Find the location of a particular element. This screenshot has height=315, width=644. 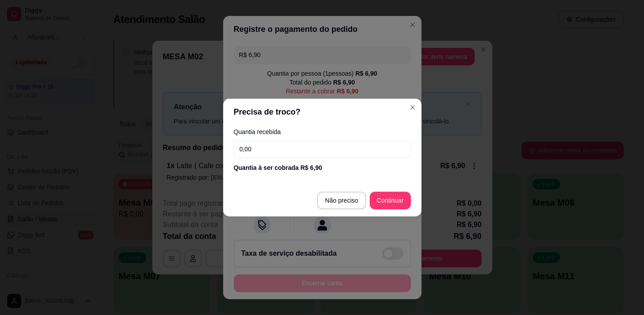

div: Quantia à ser cobrada R$ 6,90 is located at coordinates (322, 167).